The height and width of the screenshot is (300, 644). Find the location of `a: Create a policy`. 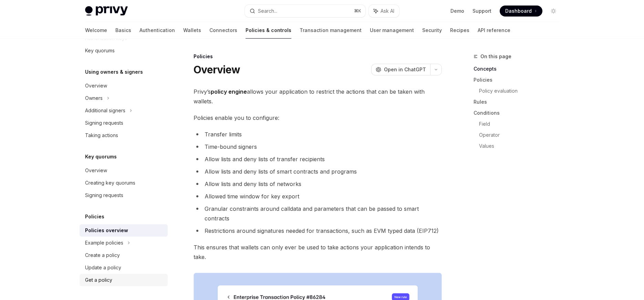

a: Create a policy is located at coordinates (123, 255).